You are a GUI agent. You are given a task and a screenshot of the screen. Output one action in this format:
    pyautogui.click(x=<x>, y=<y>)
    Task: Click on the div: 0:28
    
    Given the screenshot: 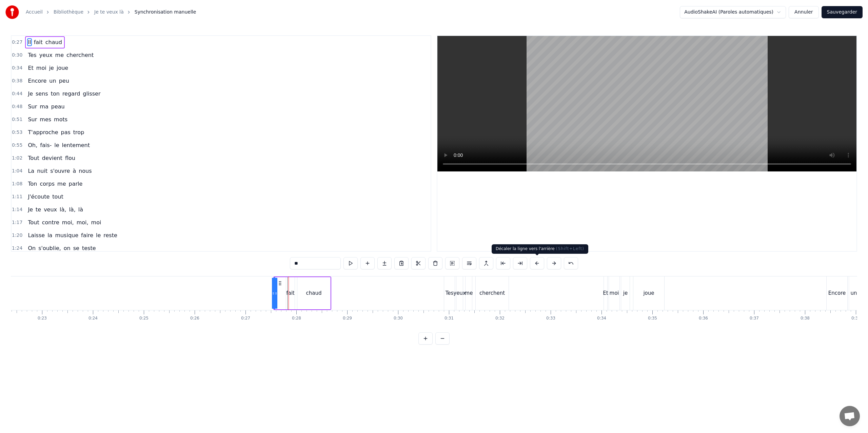 What is the action you would take?
    pyautogui.click(x=296, y=318)
    